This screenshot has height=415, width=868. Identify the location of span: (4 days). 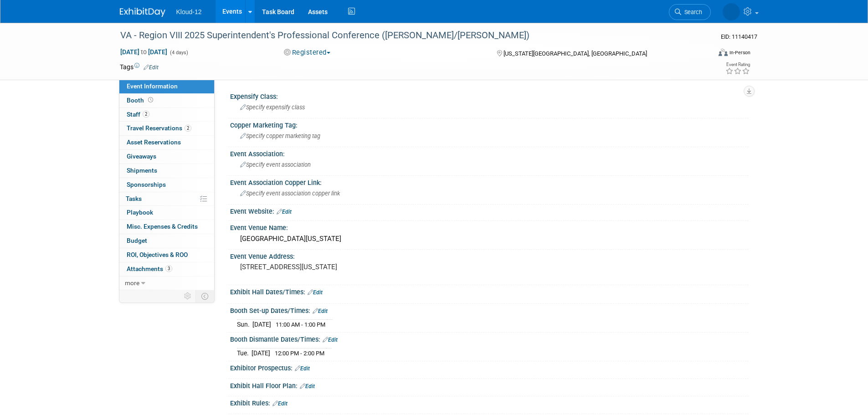
(179, 52).